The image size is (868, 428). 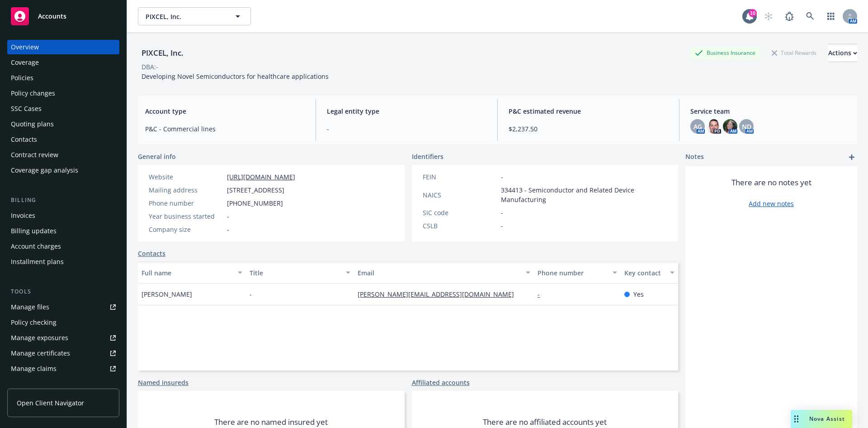 What do you see at coordinates (588, 129) in the screenshot?
I see `span: $2,237.50` at bounding box center [588, 129].